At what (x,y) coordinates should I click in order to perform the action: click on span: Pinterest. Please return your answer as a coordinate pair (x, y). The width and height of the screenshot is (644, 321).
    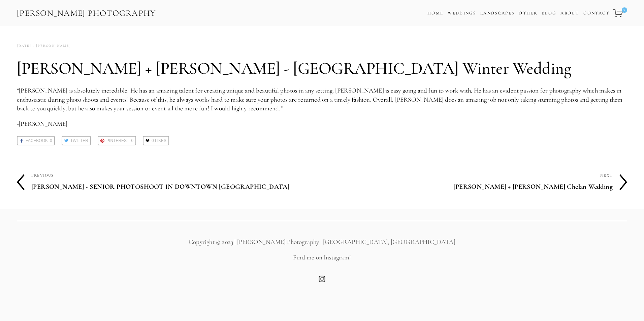
    Looking at the image, I should click on (117, 141).